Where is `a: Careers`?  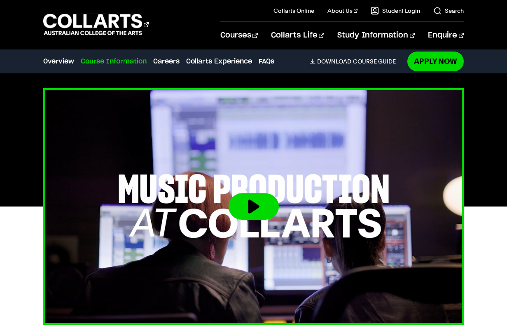 a: Careers is located at coordinates (166, 61).